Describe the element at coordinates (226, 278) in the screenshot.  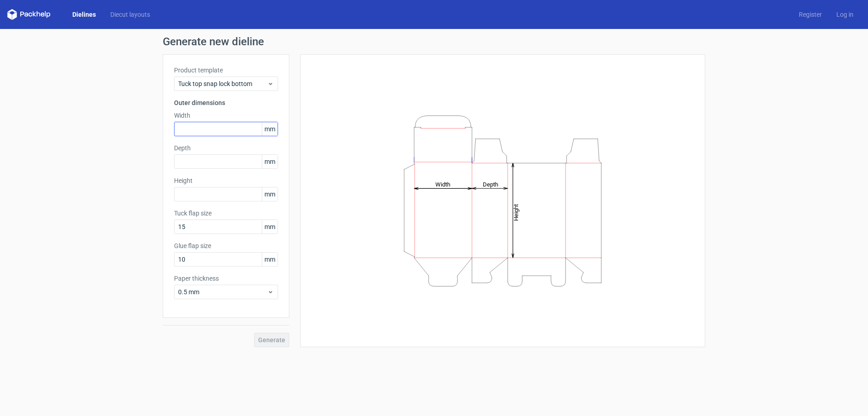
I see `label: Paper thickness` at that location.